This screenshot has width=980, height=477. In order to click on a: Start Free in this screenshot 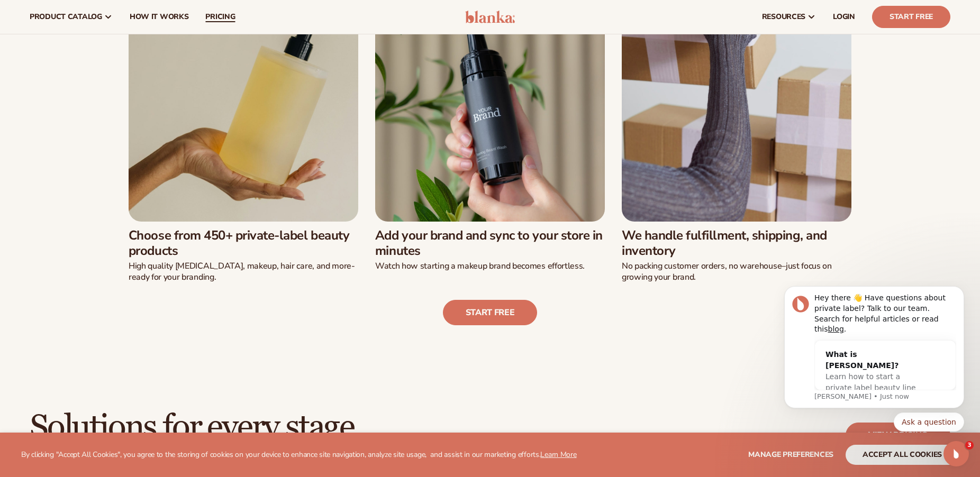, I will do `click(911, 17)`.